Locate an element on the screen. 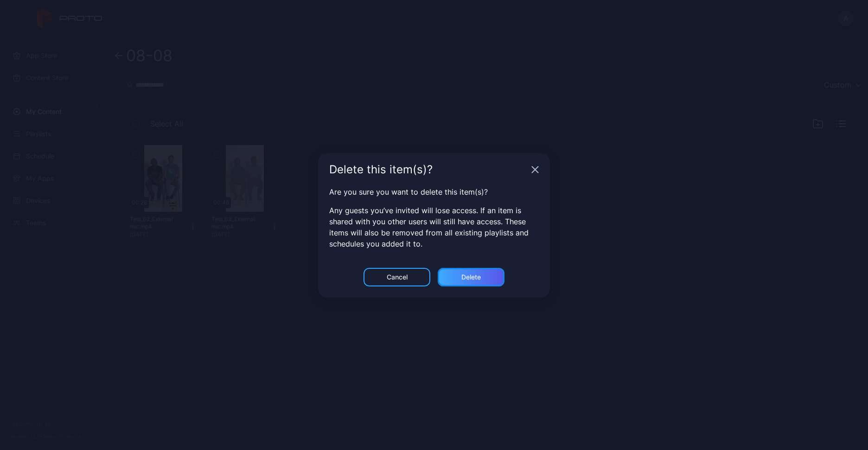  p: Any guests you’ve invited will lose access. If an item is shared with you other users will still ... is located at coordinates (434, 227).